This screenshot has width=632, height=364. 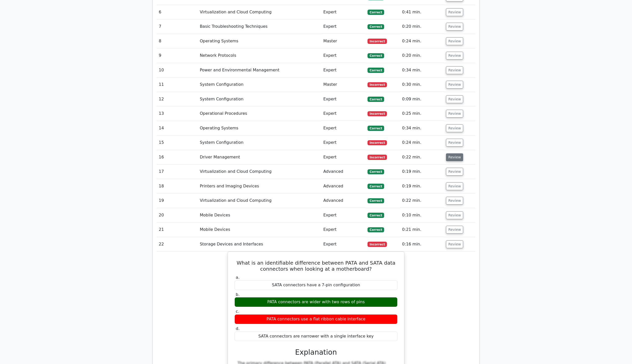 What do you see at coordinates (177, 215) in the screenshot?
I see `td: 20` at bounding box center [177, 215].